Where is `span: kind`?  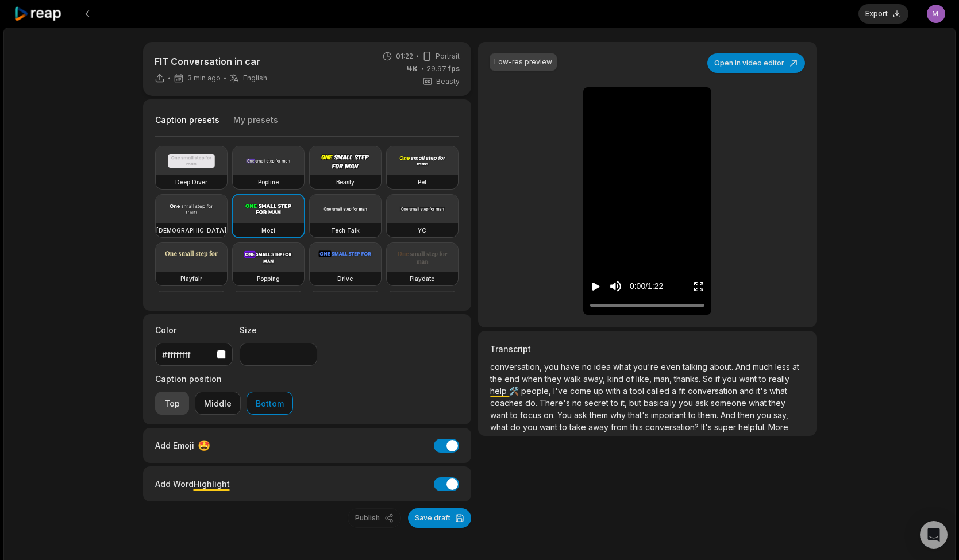 span: kind is located at coordinates (617, 379).